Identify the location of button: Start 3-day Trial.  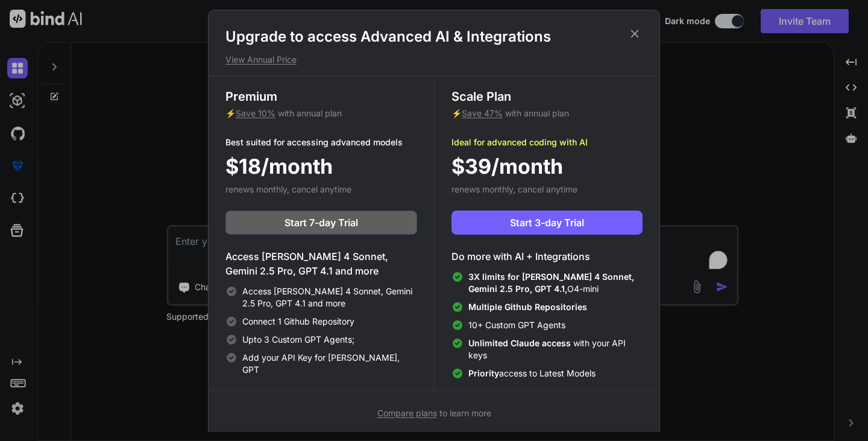
(547, 223).